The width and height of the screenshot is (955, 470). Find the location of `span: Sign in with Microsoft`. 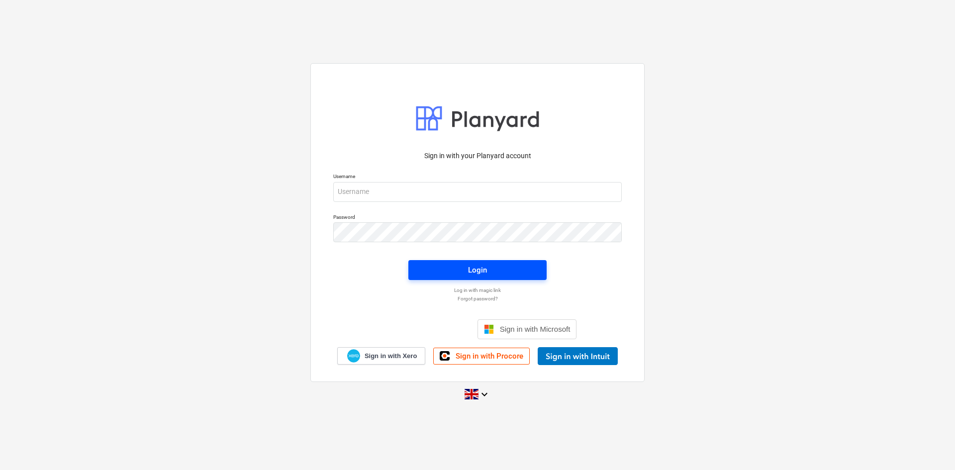

span: Sign in with Microsoft is located at coordinates (535, 329).